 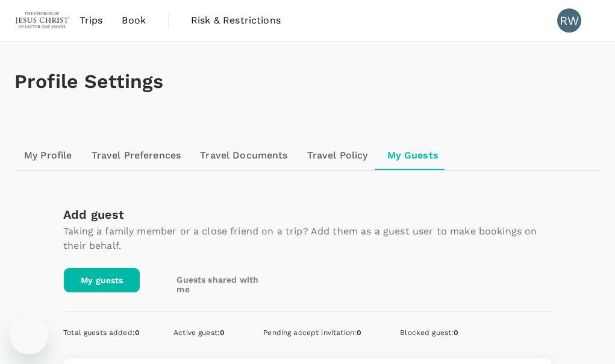 What do you see at coordinates (134, 20) in the screenshot?
I see `span: Book` at bounding box center [134, 20].